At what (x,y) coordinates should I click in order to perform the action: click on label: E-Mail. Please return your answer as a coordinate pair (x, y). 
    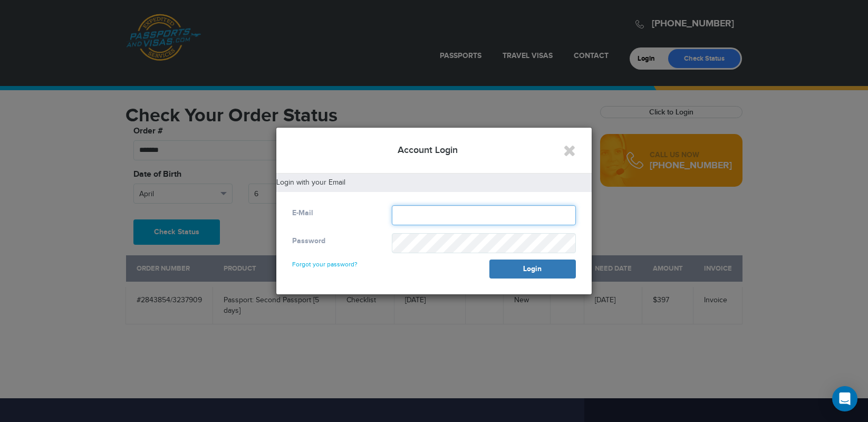
    Looking at the image, I should click on (302, 213).